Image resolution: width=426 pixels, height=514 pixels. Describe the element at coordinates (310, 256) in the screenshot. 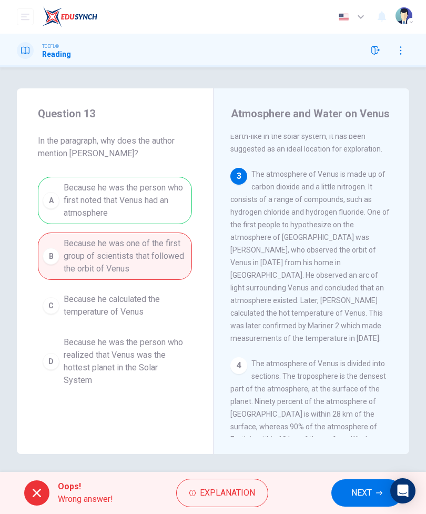

I see `span: The atmosphere of Venus is made up of carbon dioxide and a little nitrogen. It consists of a rang...` at that location.